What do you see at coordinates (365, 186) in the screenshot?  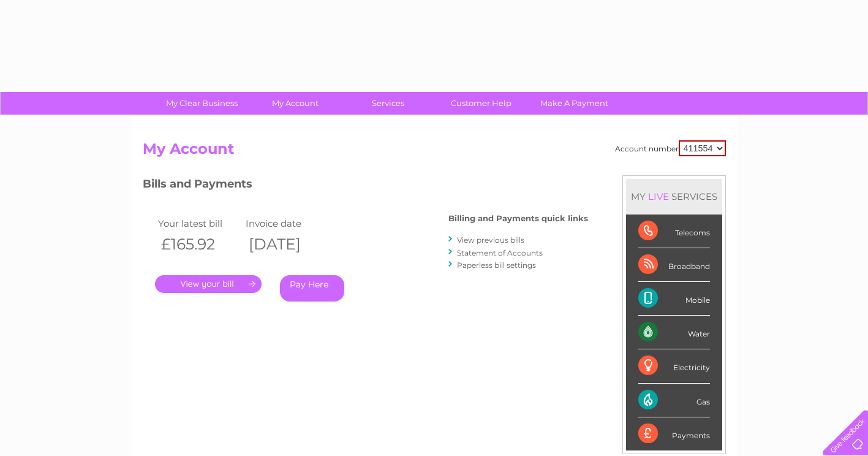 I see `h3: Bills and Payments` at bounding box center [365, 186].